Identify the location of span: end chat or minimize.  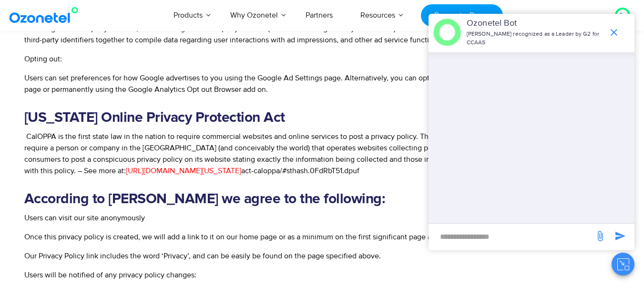
(614, 32).